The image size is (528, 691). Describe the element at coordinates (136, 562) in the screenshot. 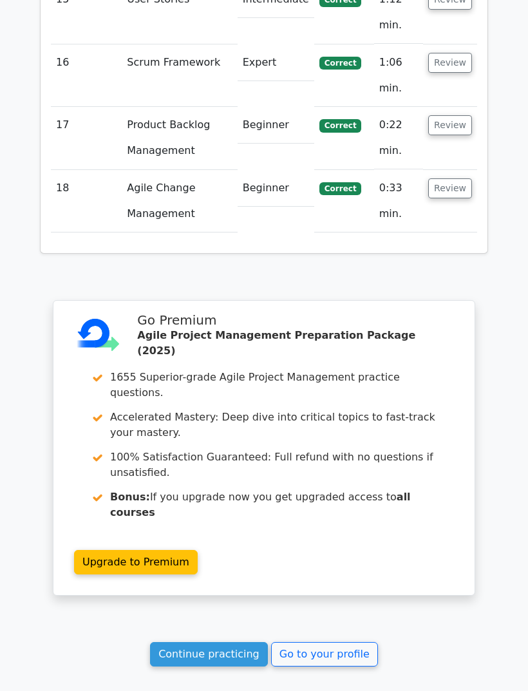

I see `a: Upgrade to Premium` at that location.